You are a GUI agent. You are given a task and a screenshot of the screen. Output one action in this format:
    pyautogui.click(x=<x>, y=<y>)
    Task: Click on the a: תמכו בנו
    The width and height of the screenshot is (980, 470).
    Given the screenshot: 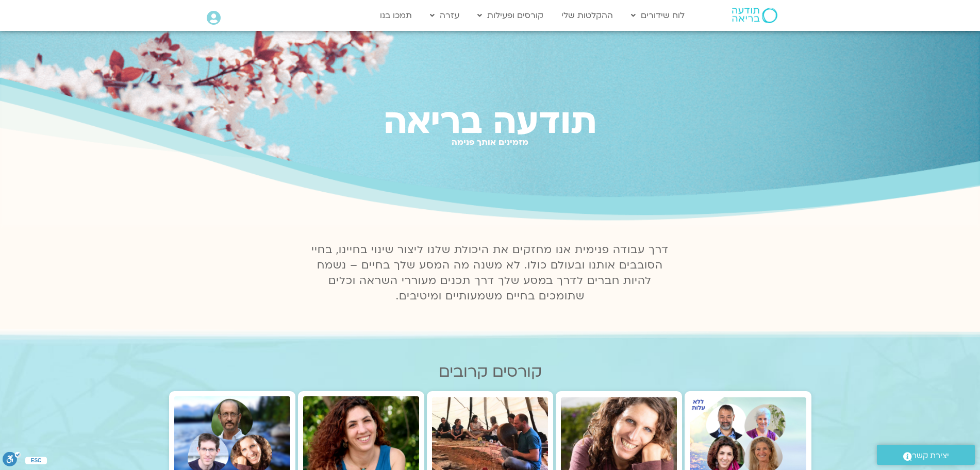 What is the action you would take?
    pyautogui.click(x=396, y=16)
    